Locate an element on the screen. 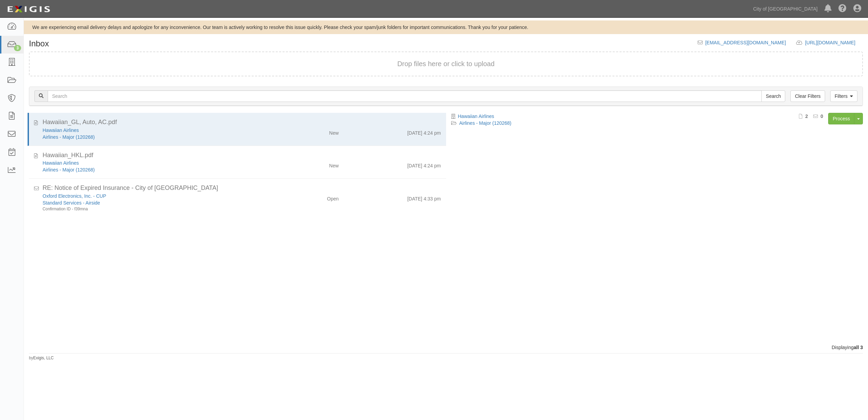 The height and width of the screenshot is (420, 868). div: Confirmation ID - f39mna is located at coordinates (156, 209).